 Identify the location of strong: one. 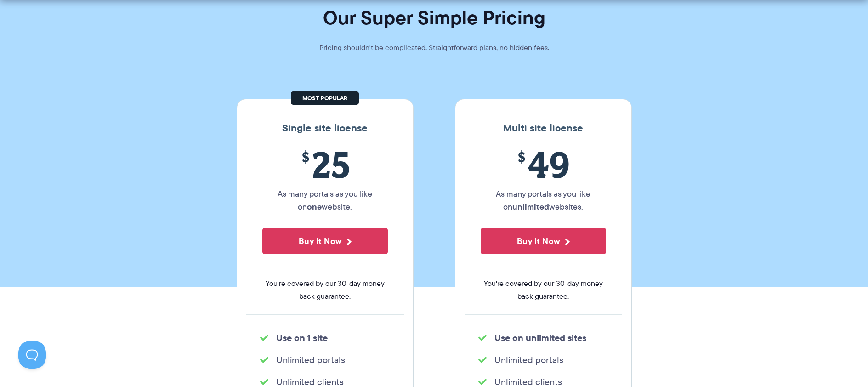
(315, 206).